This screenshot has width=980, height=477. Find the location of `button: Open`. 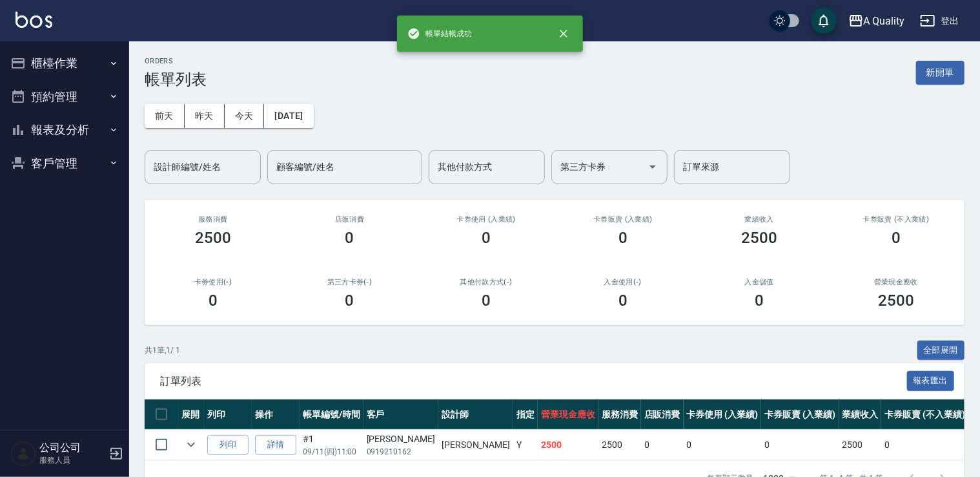

button: Open is located at coordinates (653, 167).